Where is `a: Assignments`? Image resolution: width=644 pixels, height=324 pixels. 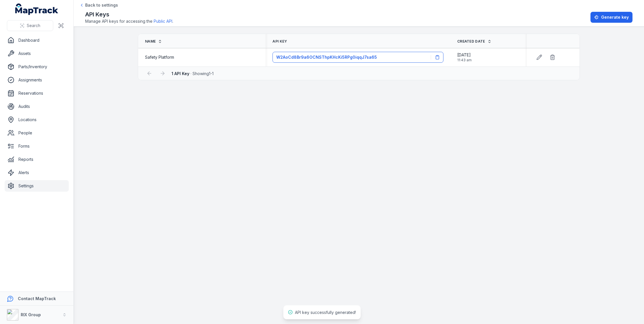 a: Assignments is located at coordinates (37, 80).